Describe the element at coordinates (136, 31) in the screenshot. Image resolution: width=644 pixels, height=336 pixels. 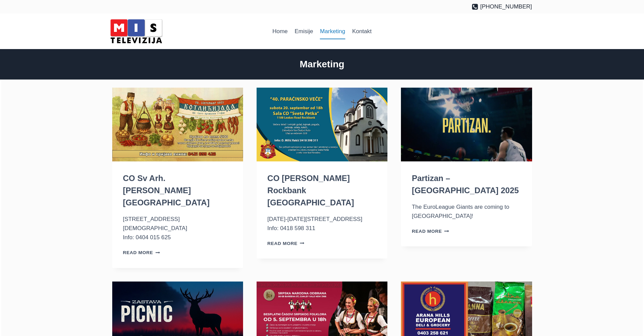
I see `img: MIS Television` at that location.